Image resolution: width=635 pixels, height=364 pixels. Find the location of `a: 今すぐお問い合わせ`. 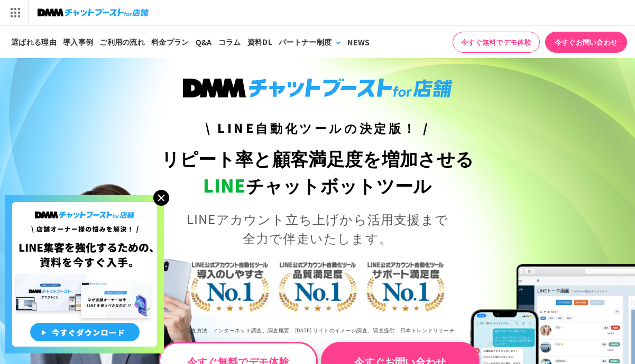

a: 今すぐお問い合わせ is located at coordinates (586, 42).